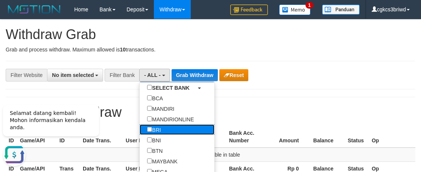 This screenshot has width=421, height=172. I want to click on input: MANDIRI, so click(150, 108).